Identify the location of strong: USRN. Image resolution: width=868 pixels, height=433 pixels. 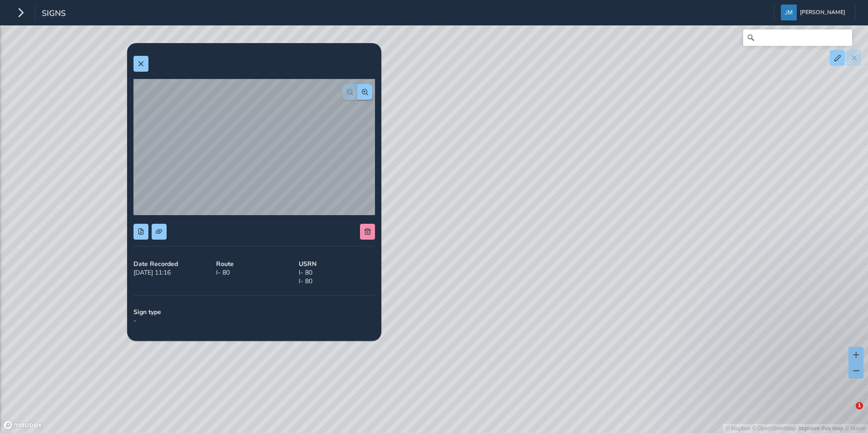
(337, 264).